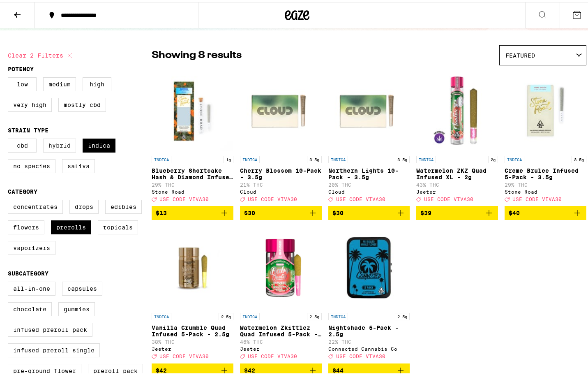 This screenshot has width=588, height=375. What do you see at coordinates (545, 190) in the screenshot?
I see `div: Stone Road` at bounding box center [545, 190].